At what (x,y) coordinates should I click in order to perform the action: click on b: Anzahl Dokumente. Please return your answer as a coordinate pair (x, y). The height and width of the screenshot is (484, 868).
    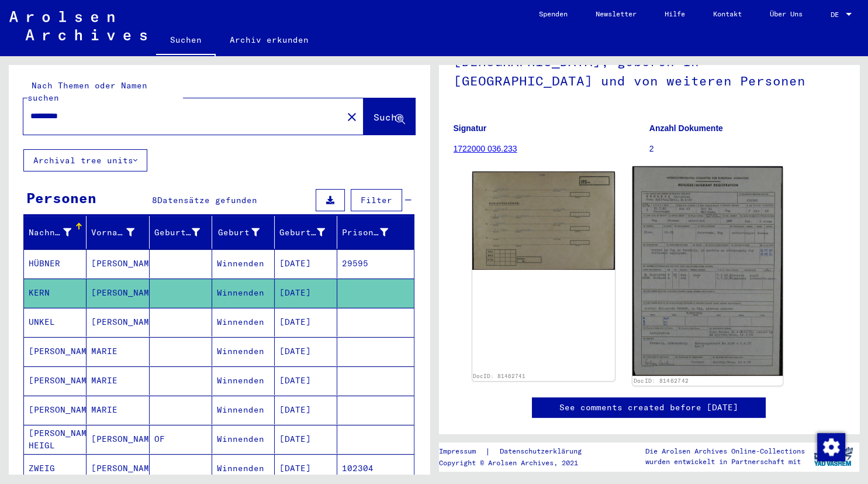
    Looking at the image, I should click on (686, 128).